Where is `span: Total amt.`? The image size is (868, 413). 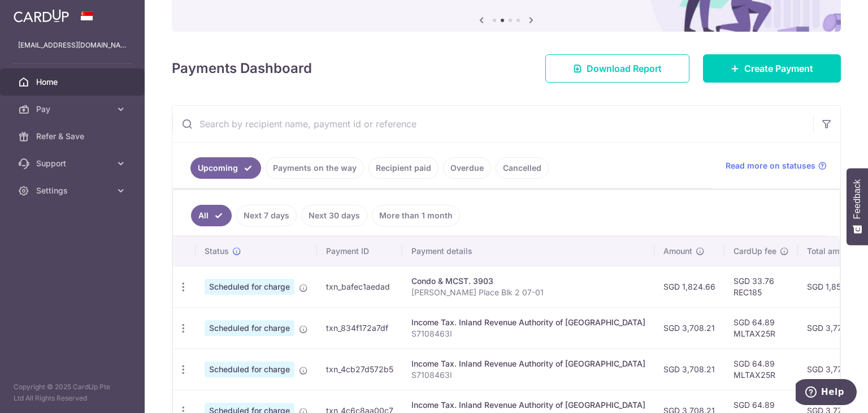
span: Total amt. is located at coordinates (826, 251).